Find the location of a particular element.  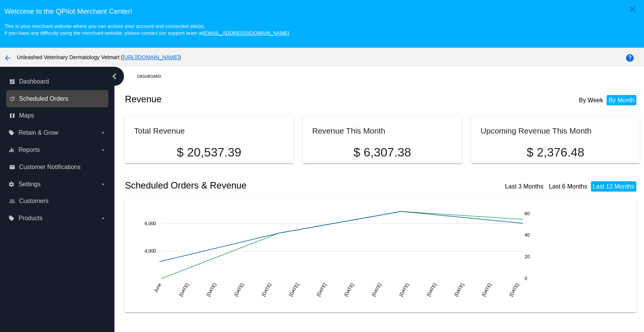

a: Last 12 Months is located at coordinates (613, 186).